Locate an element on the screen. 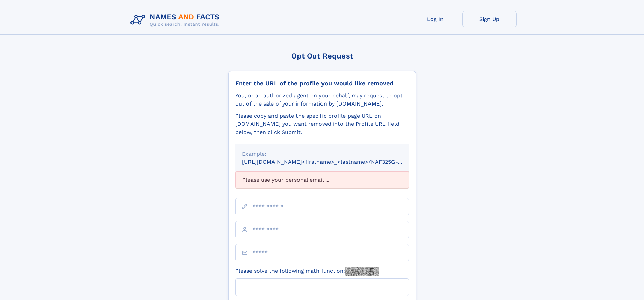 The image size is (644, 300). div: Example: is located at coordinates (322, 154).